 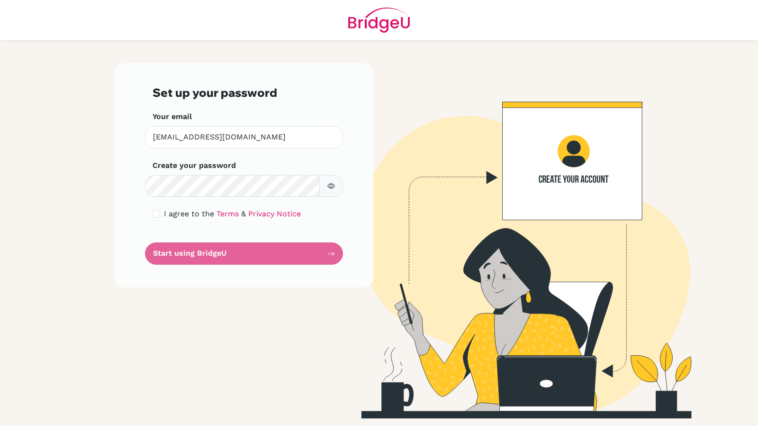 I want to click on input: Insert your email*, so click(x=244, y=137).